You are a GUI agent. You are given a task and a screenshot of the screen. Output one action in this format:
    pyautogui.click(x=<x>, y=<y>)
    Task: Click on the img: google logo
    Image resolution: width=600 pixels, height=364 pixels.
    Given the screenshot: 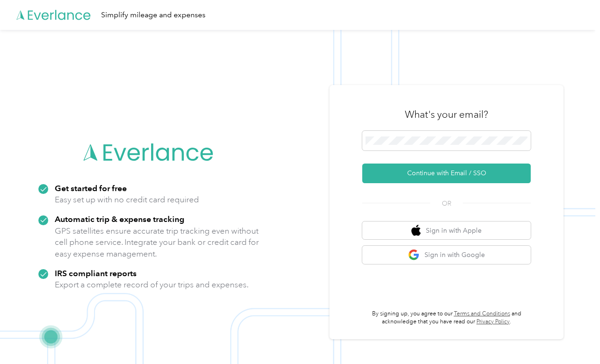 What is the action you would take?
    pyautogui.click(x=413, y=255)
    